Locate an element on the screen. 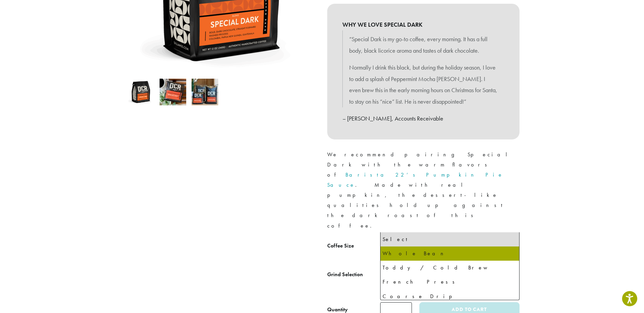  div: Toddy / Cold Brew is located at coordinates (450, 268).